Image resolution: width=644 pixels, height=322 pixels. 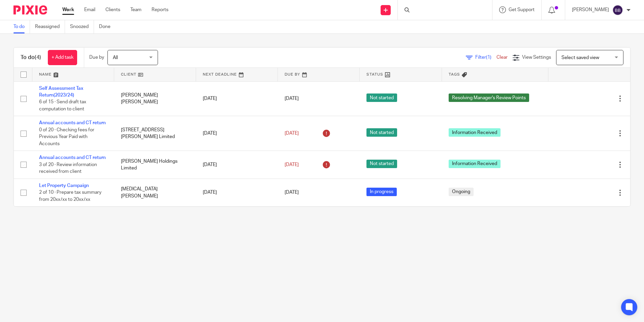 I want to click on img: Pixie, so click(x=30, y=10).